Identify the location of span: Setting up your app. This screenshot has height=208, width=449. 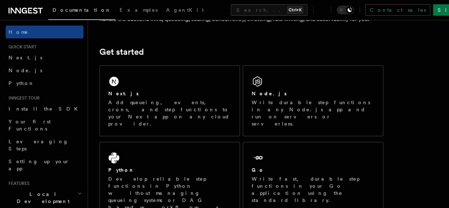
(39, 165).